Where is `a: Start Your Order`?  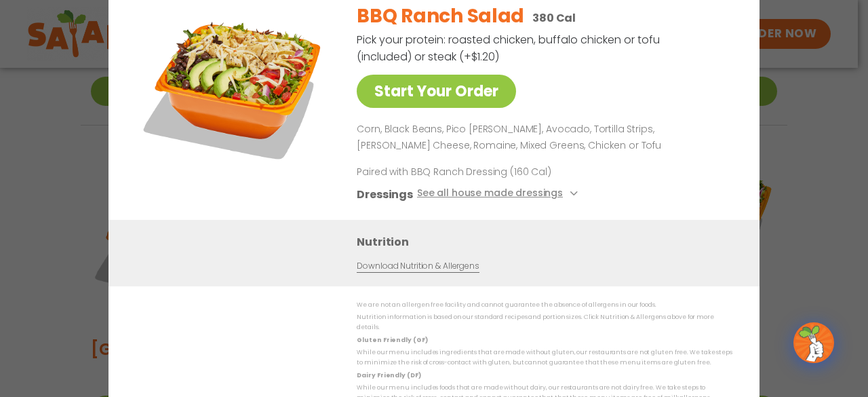 a: Start Your Order is located at coordinates (436, 91).